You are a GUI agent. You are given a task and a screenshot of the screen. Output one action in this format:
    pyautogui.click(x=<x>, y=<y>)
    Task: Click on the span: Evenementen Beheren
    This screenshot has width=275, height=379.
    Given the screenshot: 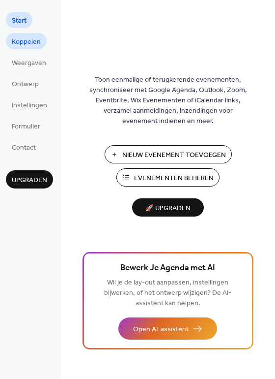 What is the action you would take?
    pyautogui.click(x=174, y=178)
    